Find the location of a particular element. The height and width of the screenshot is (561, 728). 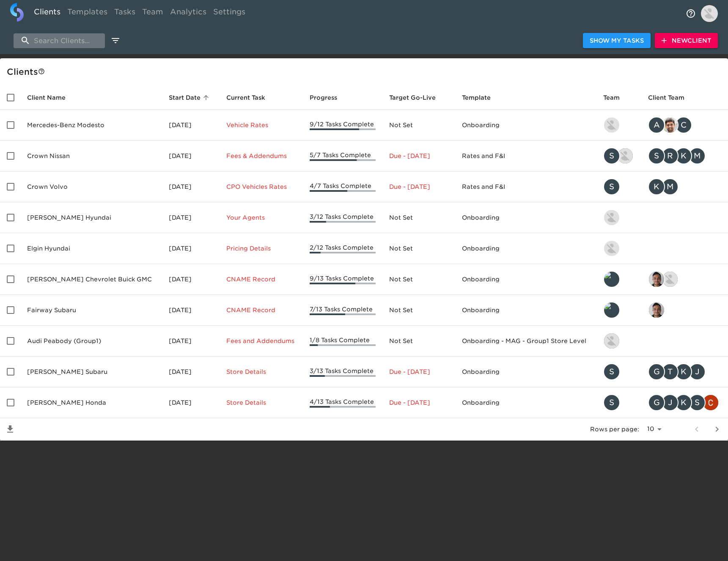

td: 4/7 Tasks Complete is located at coordinates (343, 187).